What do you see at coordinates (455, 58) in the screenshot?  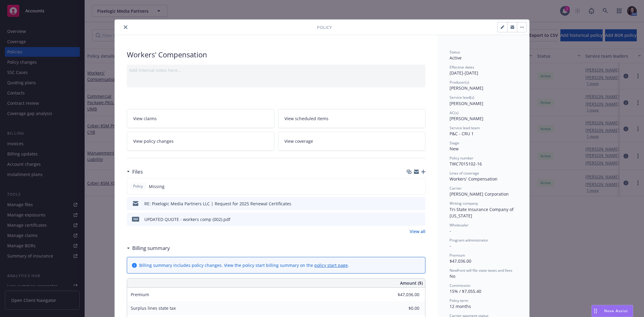 I see `span: Active` at bounding box center [455, 58].